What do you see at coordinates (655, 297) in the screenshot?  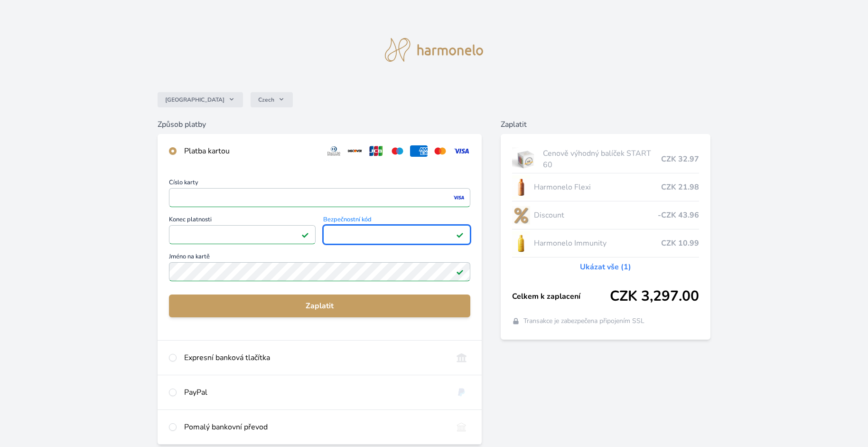 I see `span: CZK 3,297.00` at bounding box center [655, 297].